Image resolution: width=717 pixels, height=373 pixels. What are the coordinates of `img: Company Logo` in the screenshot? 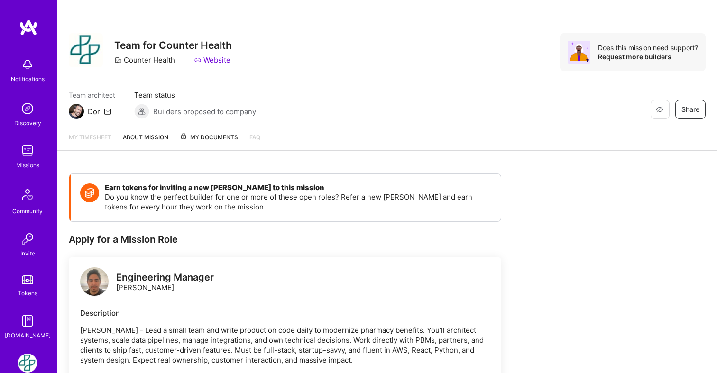 It's located at (86, 50).